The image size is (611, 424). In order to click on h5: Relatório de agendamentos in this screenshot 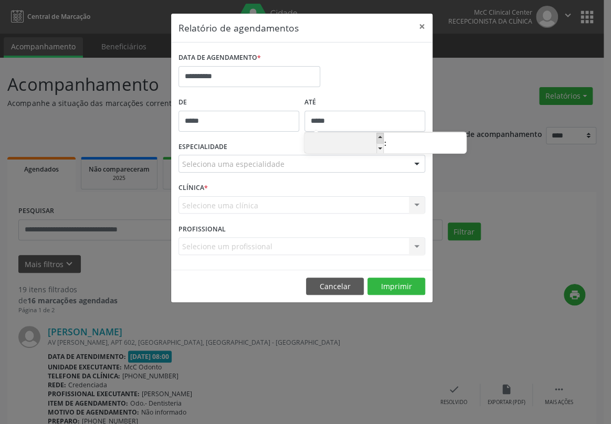, I will do `click(238, 28)`.